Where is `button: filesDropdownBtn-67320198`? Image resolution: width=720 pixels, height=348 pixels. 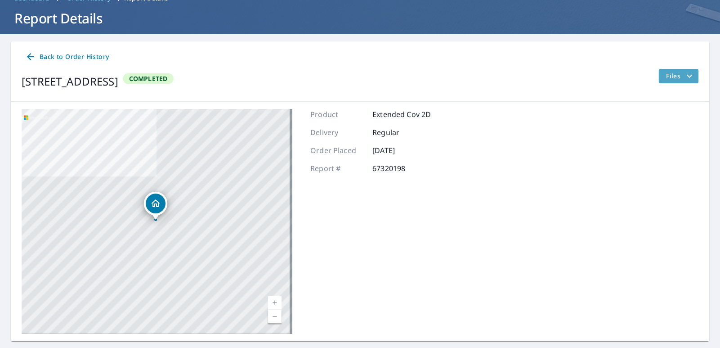 button: filesDropdownBtn-67320198 is located at coordinates (678, 76).